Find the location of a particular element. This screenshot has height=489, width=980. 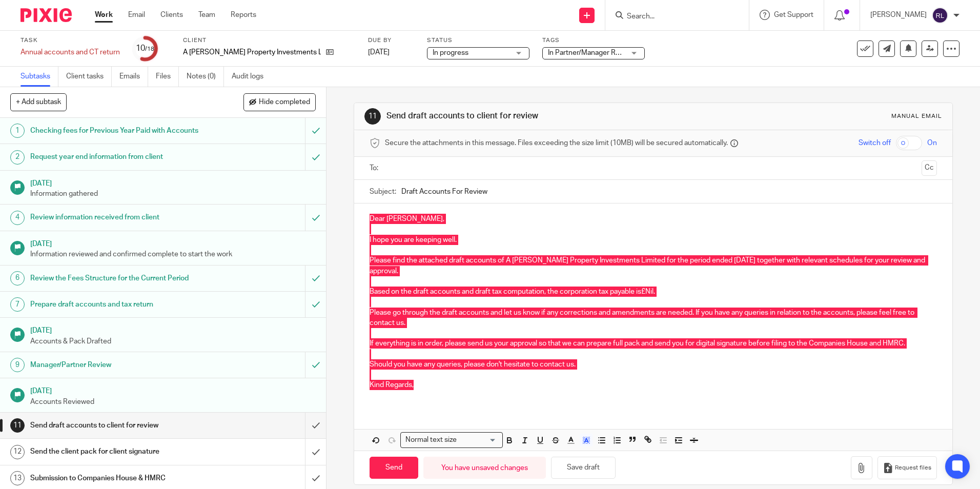

div: 7 is located at coordinates (17, 305).